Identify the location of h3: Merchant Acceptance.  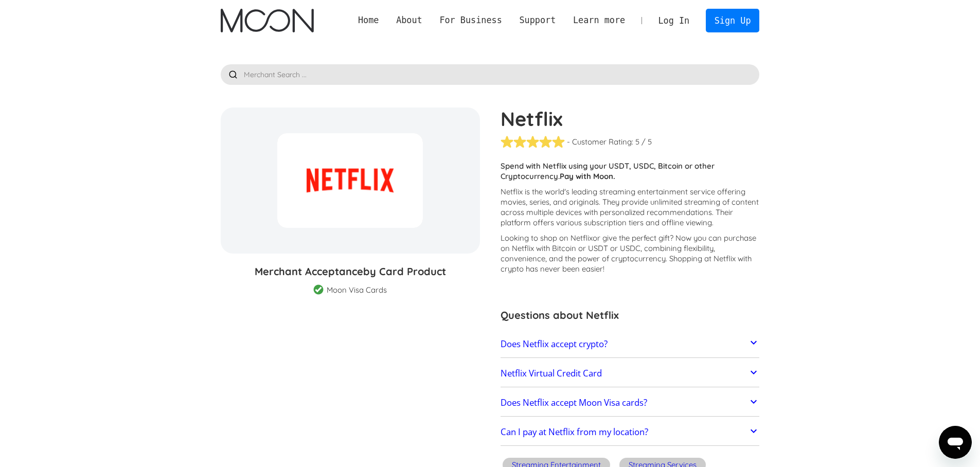
(351, 272).